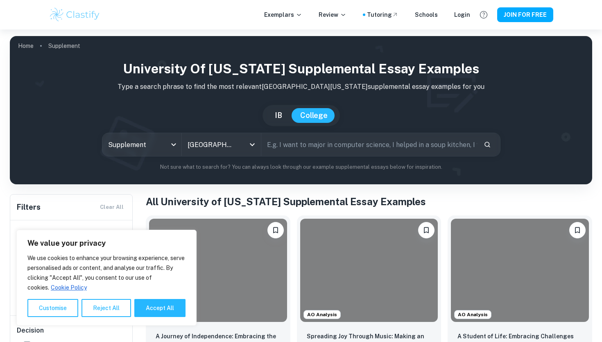  Describe the element at coordinates (75, 15) in the screenshot. I see `a: Clastify logo` at that location.